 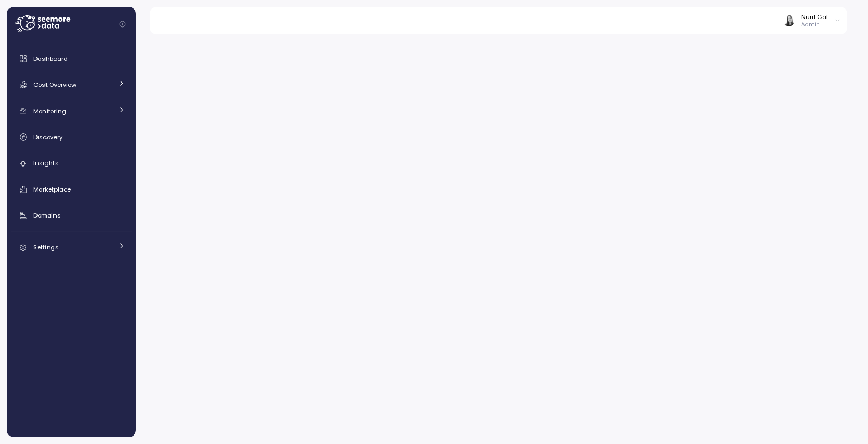 What do you see at coordinates (48, 138) in the screenshot?
I see `span: Discovery` at bounding box center [48, 138].